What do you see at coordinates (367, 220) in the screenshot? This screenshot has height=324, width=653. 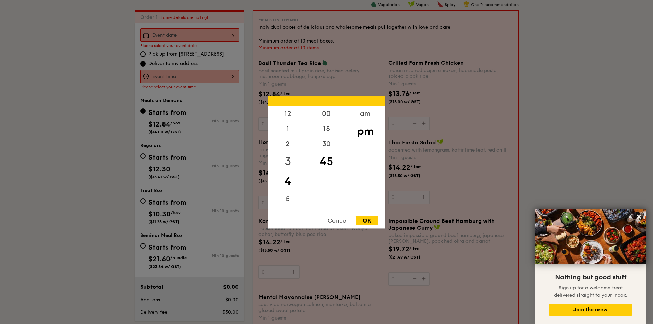 I see `div: OK` at bounding box center [367, 220].